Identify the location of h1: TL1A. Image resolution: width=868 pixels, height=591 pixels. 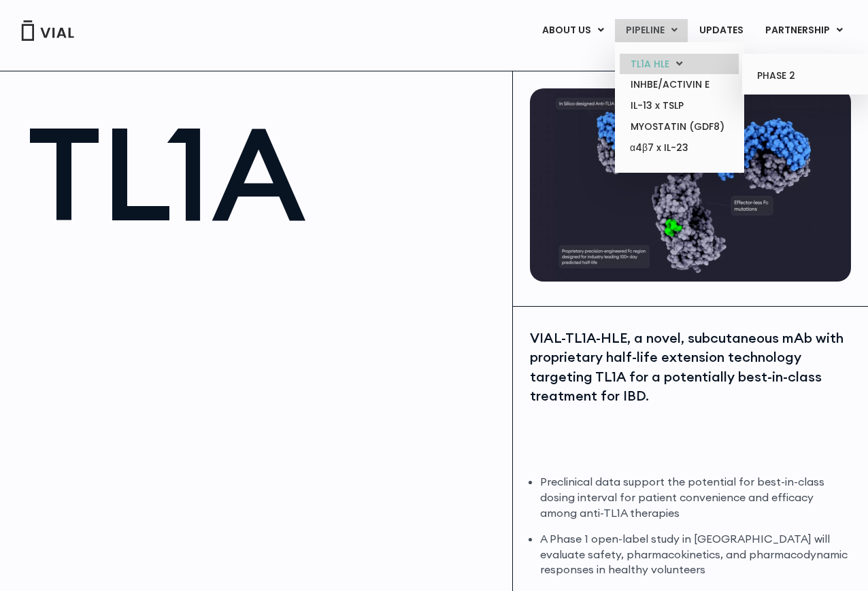
(263, 174).